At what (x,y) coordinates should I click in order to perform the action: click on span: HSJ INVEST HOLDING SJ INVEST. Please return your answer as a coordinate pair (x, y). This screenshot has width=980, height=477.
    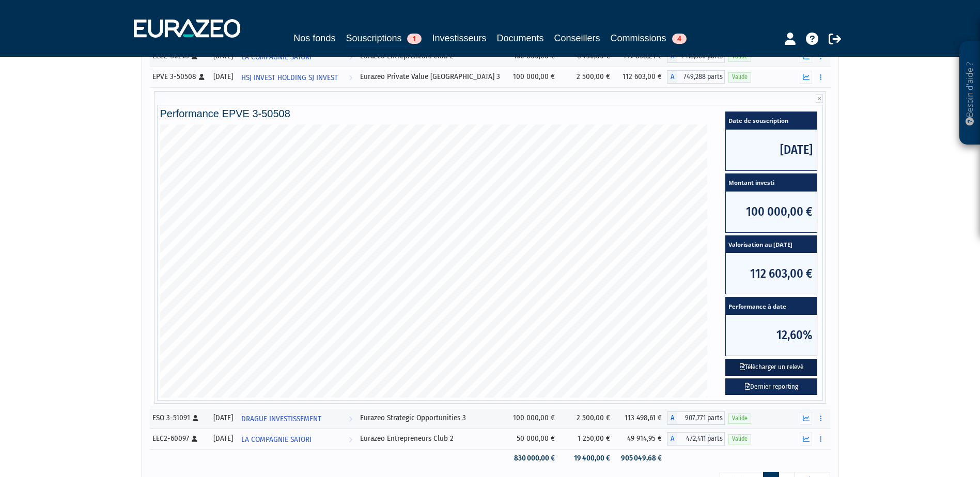
    Looking at the image, I should click on (289, 78).